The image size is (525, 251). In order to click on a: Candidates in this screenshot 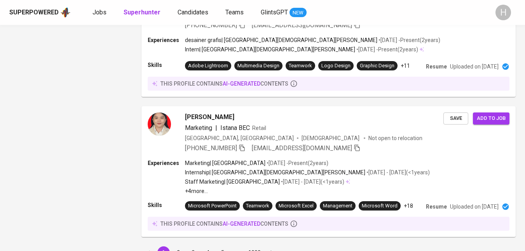, I will do `click(193, 12)`.